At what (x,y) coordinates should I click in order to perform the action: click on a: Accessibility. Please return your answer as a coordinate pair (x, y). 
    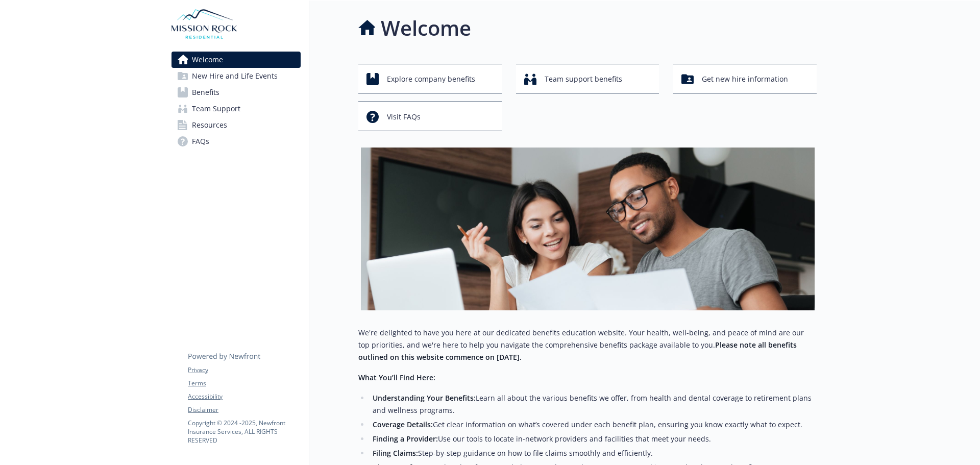
    Looking at the image, I should click on (244, 397).